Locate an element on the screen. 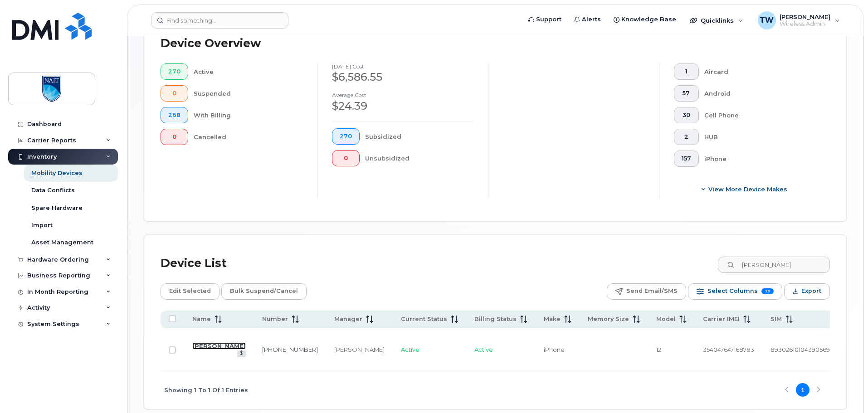 The width and height of the screenshot is (868, 413). div: Cancelled is located at coordinates (248, 137).